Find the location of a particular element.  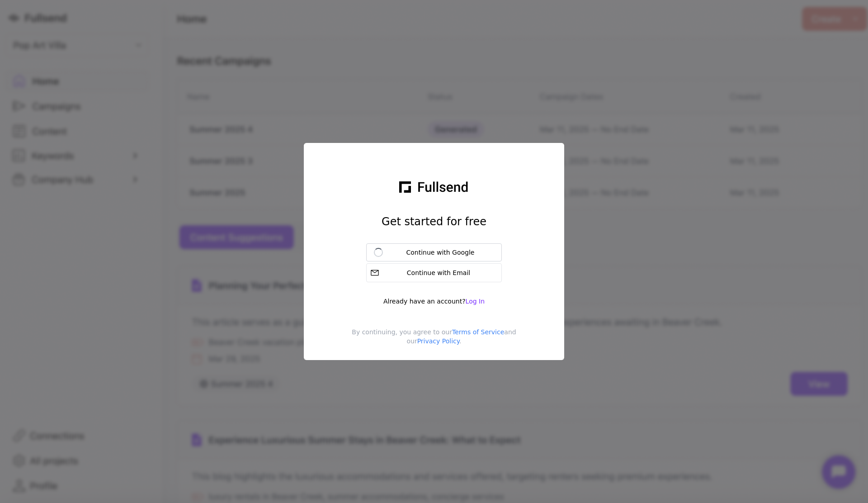

span: Log In is located at coordinates (475, 301).